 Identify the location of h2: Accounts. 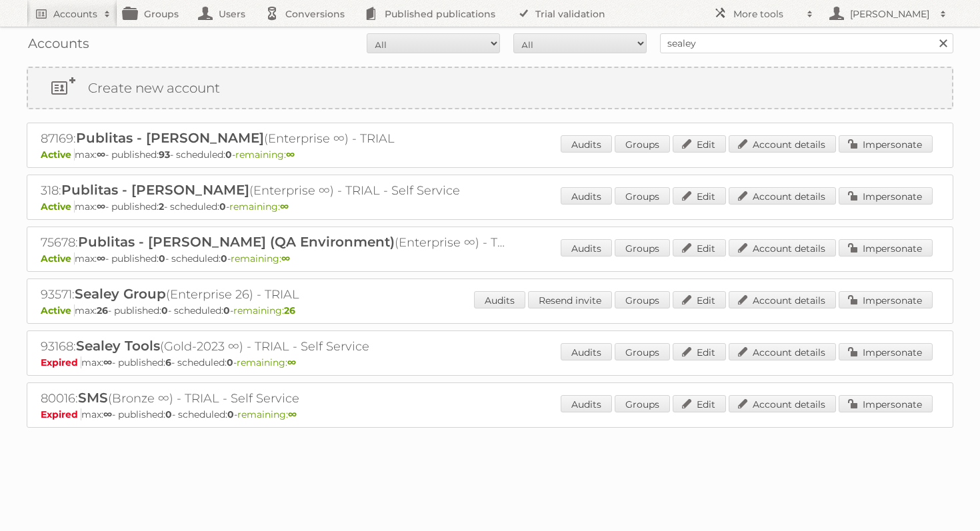
(76, 14).